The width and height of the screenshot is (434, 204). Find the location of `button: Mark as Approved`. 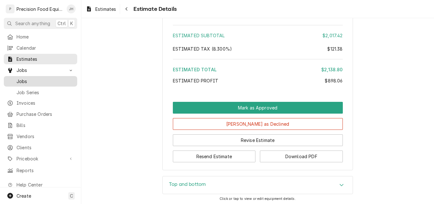

button: Mark as Approved is located at coordinates (258, 107).